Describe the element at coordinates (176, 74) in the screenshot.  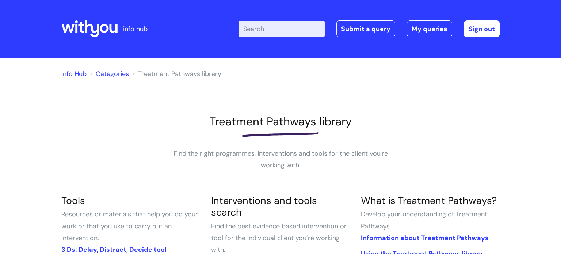
I see `li: Treatment Pathways library` at that location.